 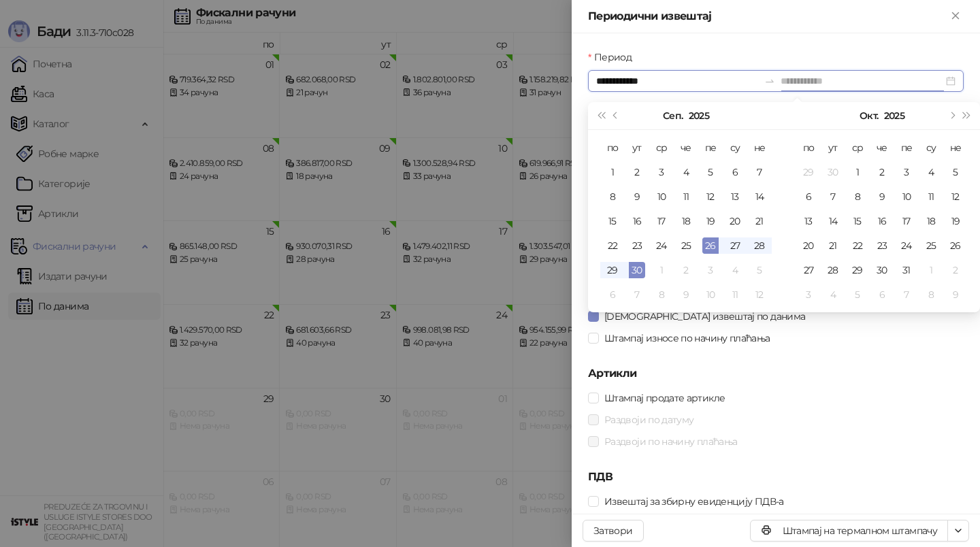 I want to click on div: 13, so click(x=808, y=221).